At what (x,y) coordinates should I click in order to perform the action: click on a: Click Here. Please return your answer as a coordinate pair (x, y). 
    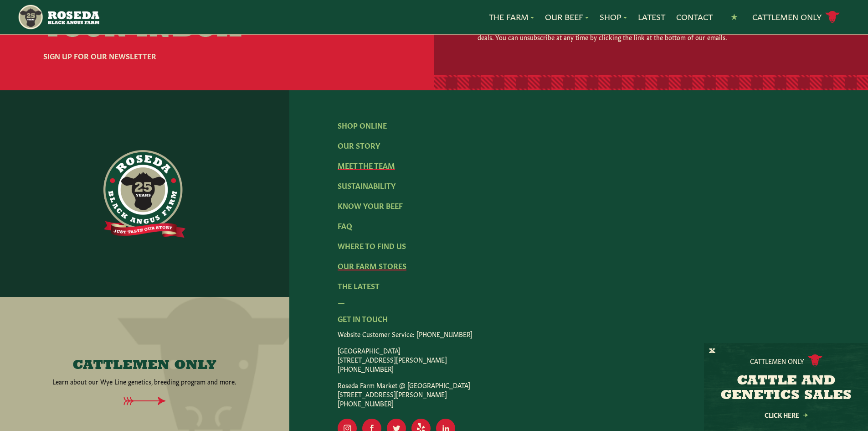
    Looking at the image, I should click on (786, 414).